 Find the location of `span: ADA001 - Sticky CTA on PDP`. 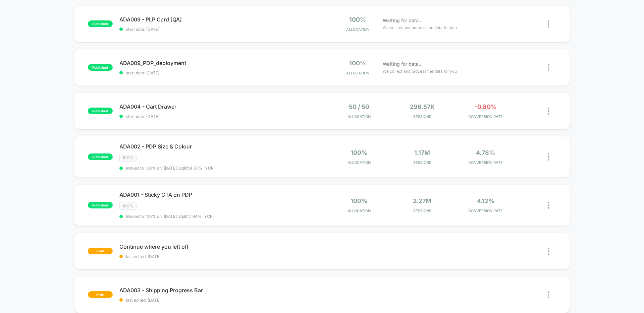

span: ADA001 - Sticky CTA on PDP is located at coordinates (220, 195).